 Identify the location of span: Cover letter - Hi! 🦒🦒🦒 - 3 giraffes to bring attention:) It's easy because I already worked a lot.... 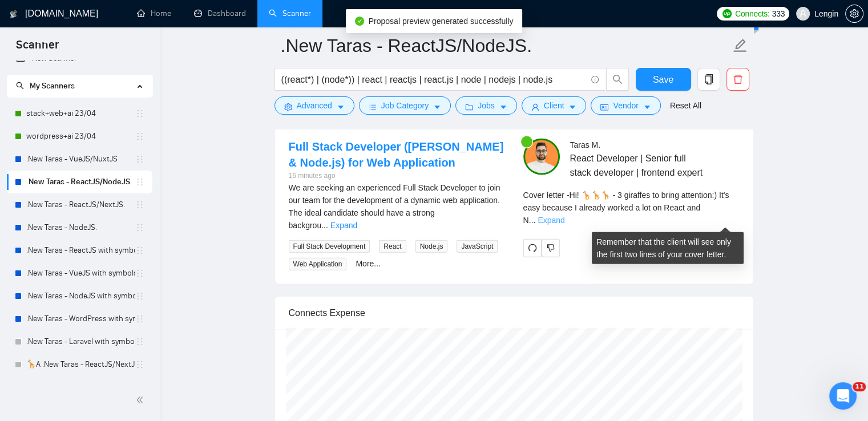
(626, 208).